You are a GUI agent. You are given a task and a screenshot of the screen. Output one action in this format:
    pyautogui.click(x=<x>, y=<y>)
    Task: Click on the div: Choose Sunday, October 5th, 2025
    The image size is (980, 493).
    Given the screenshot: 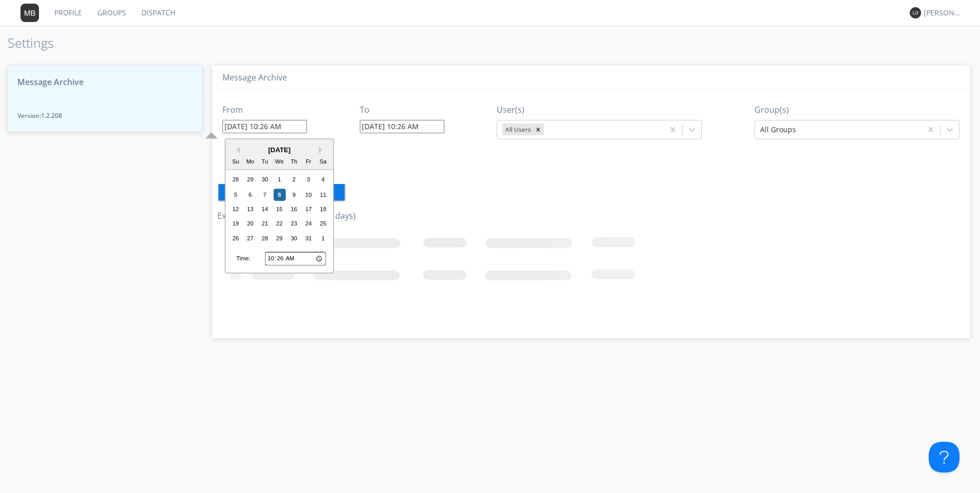 What is the action you would take?
    pyautogui.click(x=235, y=195)
    